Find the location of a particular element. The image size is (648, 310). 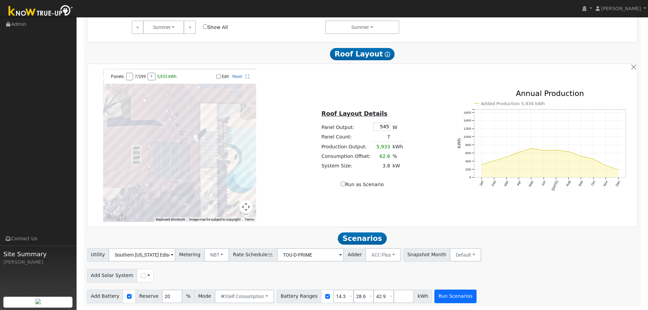

text: 1400 is located at coordinates (468, 120).